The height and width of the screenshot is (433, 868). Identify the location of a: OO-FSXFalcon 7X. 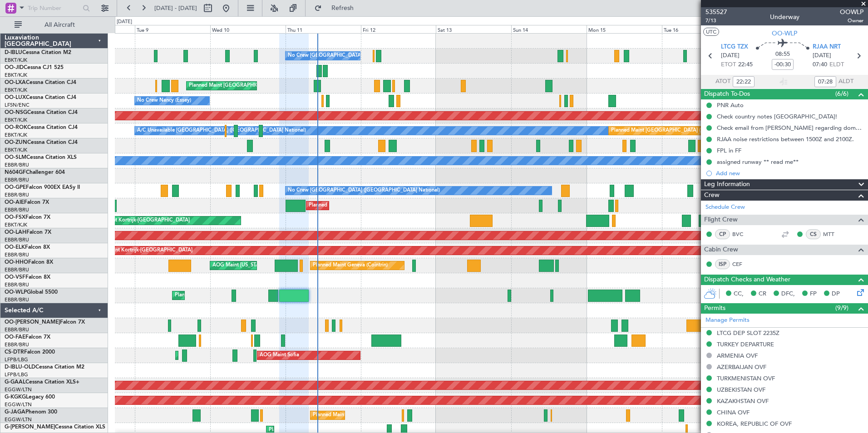
(27, 217).